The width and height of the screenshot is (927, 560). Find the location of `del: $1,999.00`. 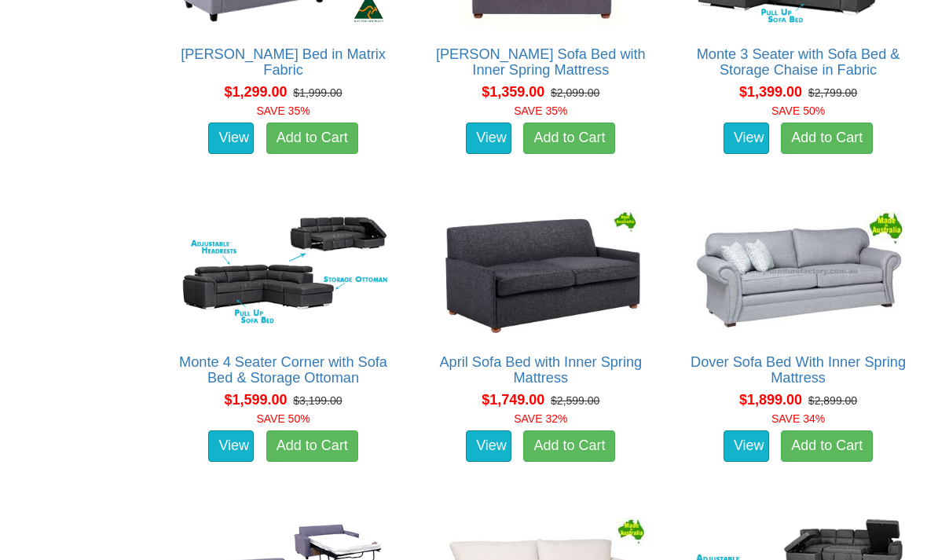

del: $1,999.00 is located at coordinates (317, 93).